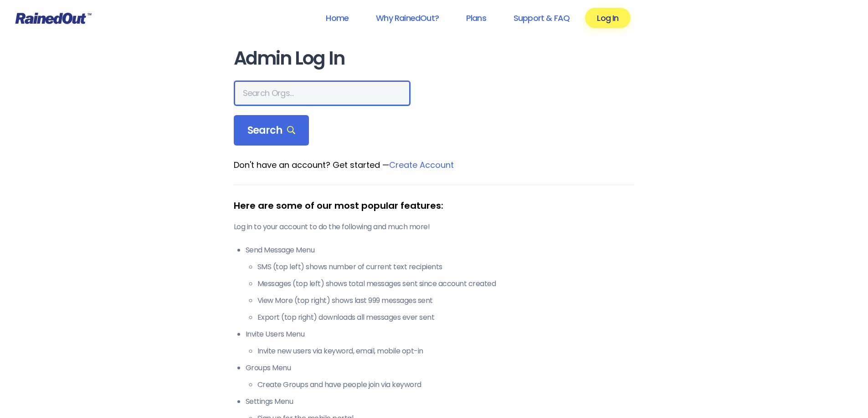 Image resolution: width=868 pixels, height=418 pixels. I want to click on li: Create Groups and have people join via keyword, so click(446, 385).